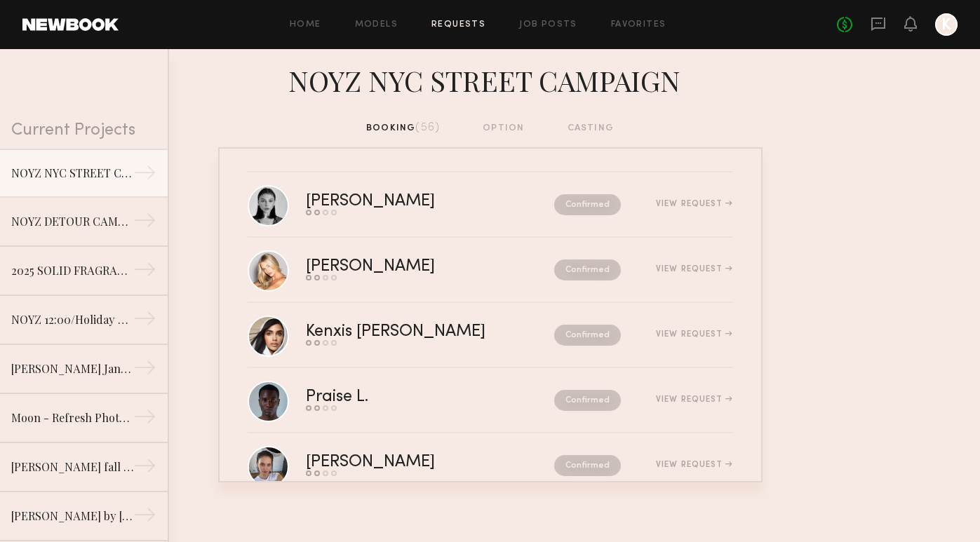 The image size is (980, 542). I want to click on div: Praise L., so click(384, 397).